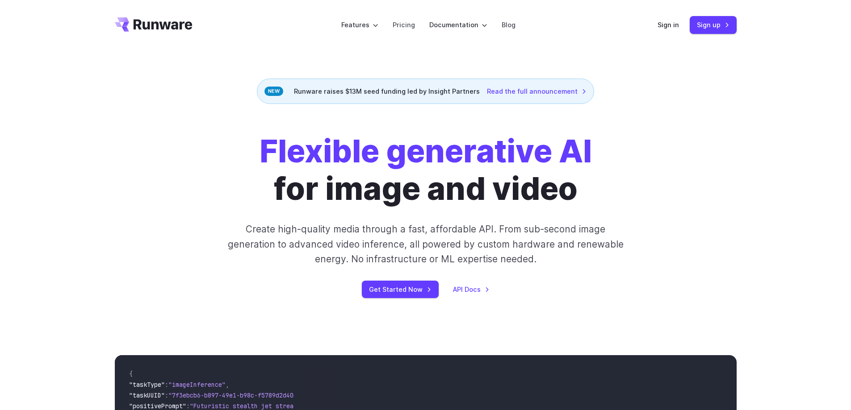 The width and height of the screenshot is (851, 410). I want to click on strong: Flexible generative AI, so click(426, 151).